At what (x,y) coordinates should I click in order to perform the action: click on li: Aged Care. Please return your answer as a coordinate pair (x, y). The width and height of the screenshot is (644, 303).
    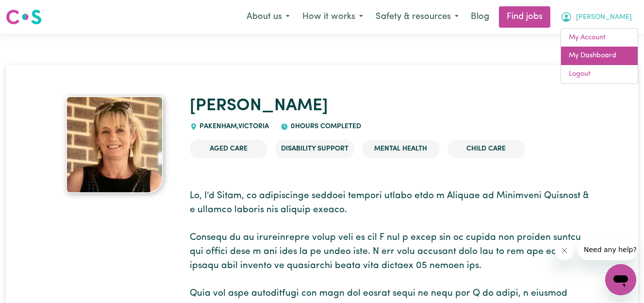
    Looking at the image, I should click on (229, 149).